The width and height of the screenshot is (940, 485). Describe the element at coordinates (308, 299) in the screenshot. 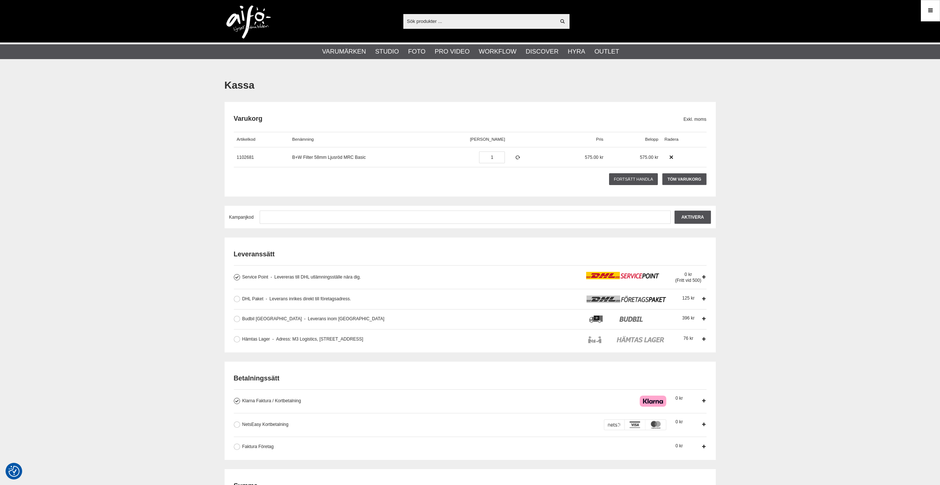

I see `span: Leverans inrikes direkt till företagsadress.` at that location.